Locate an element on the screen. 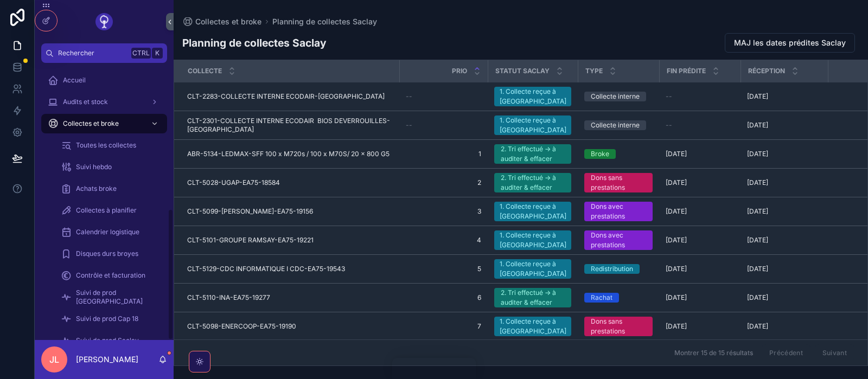 This screenshot has height=379, width=868. div: Dons avec prestations is located at coordinates (618, 211).